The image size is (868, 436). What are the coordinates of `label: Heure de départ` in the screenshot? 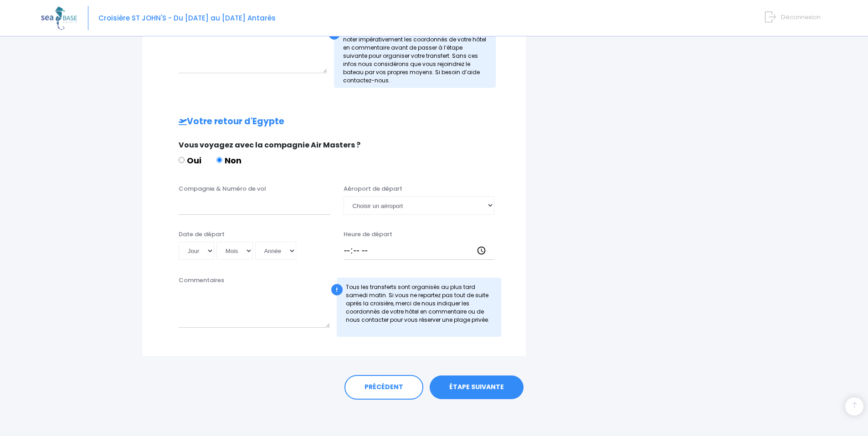 It's located at (368, 234).